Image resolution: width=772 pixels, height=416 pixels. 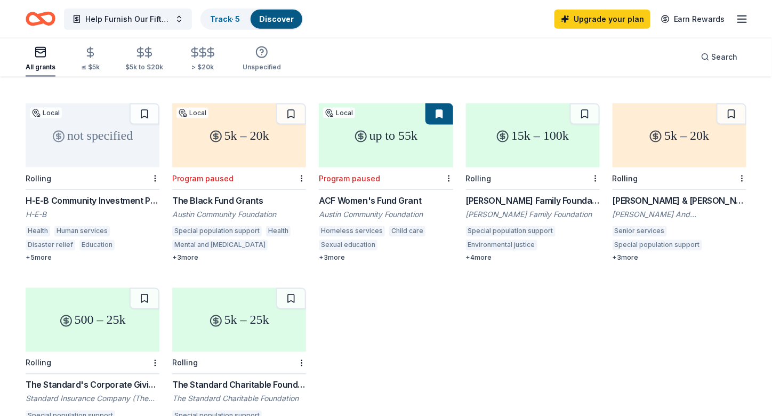 What do you see at coordinates (90, 59) in the screenshot?
I see `button: ≤ $5k` at bounding box center [90, 59].